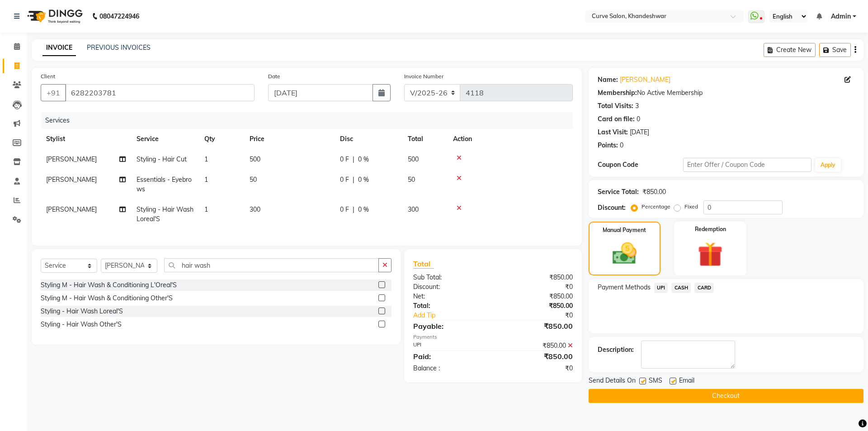 The height and width of the screenshot is (431, 868). Describe the element at coordinates (449, 369) in the screenshot. I see `div: Balance :` at that location.